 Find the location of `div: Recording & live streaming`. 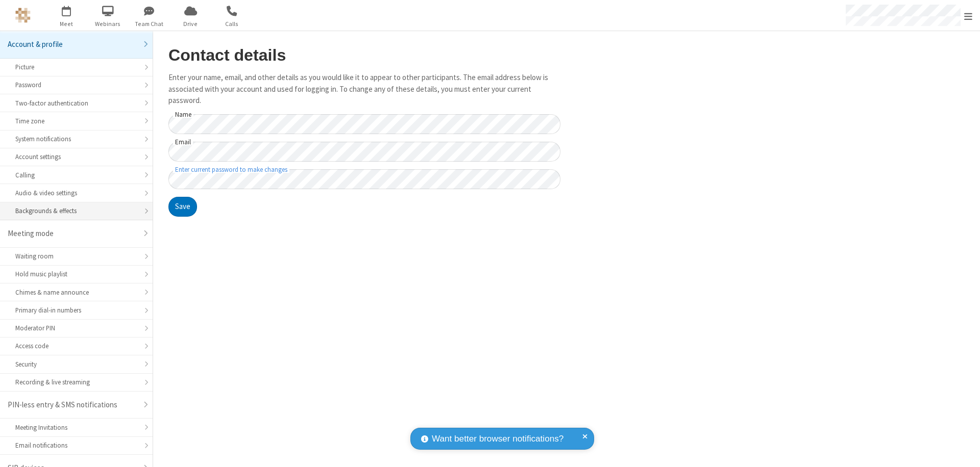

div: Recording & live streaming is located at coordinates (76, 382).